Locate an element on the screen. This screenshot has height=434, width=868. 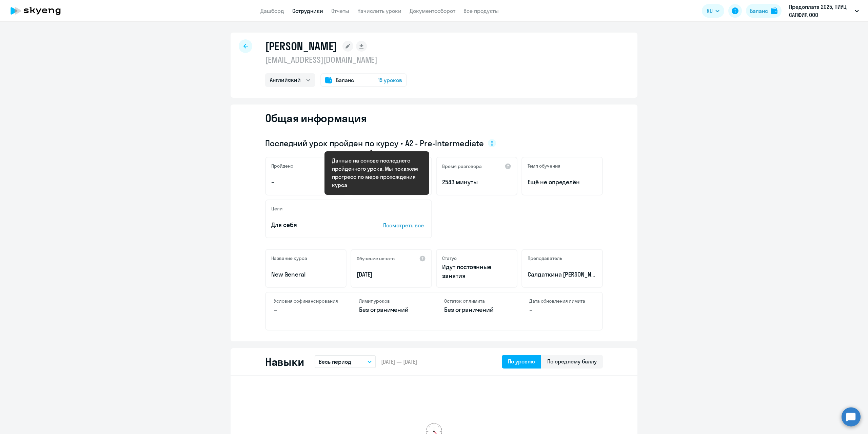
span: RU is located at coordinates (710, 10).